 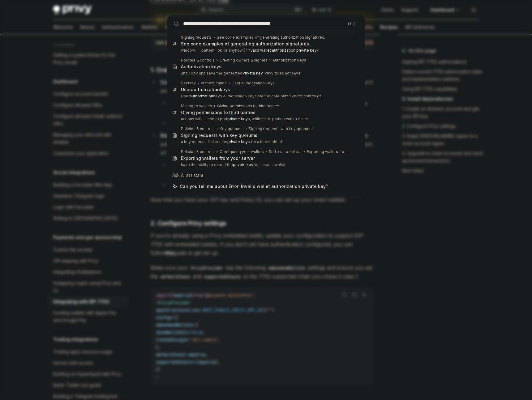 What do you see at coordinates (205, 89) in the screenshot?
I see `div: User keys` at bounding box center [205, 89].